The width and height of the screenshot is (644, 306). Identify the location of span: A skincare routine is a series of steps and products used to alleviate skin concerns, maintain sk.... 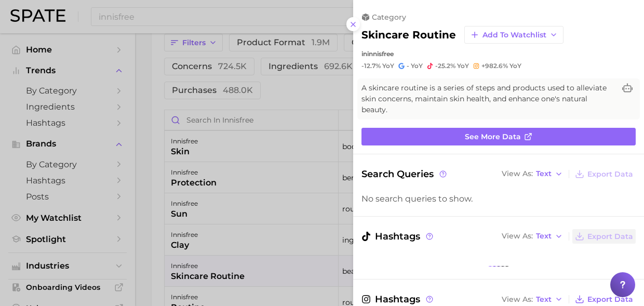
(488, 98).